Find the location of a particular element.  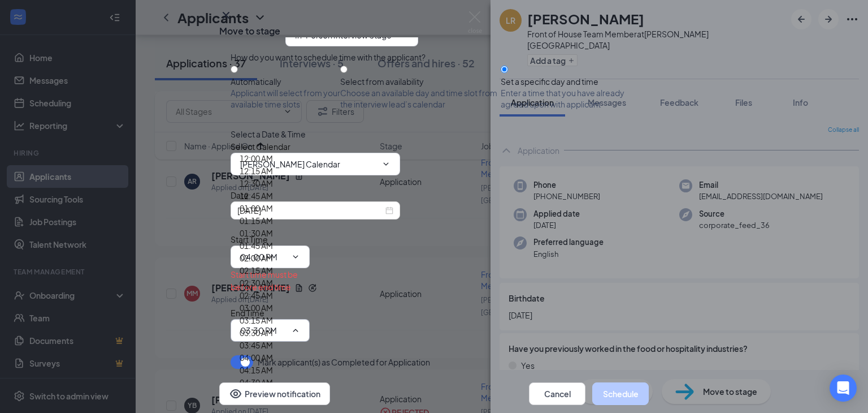

div: 01:45 AM is located at coordinates (256, 245).